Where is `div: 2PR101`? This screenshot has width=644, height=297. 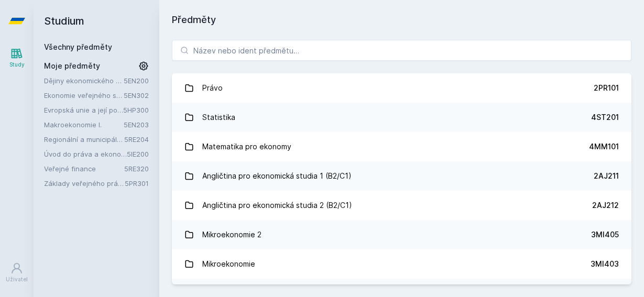 div: 2PR101 is located at coordinates (606, 88).